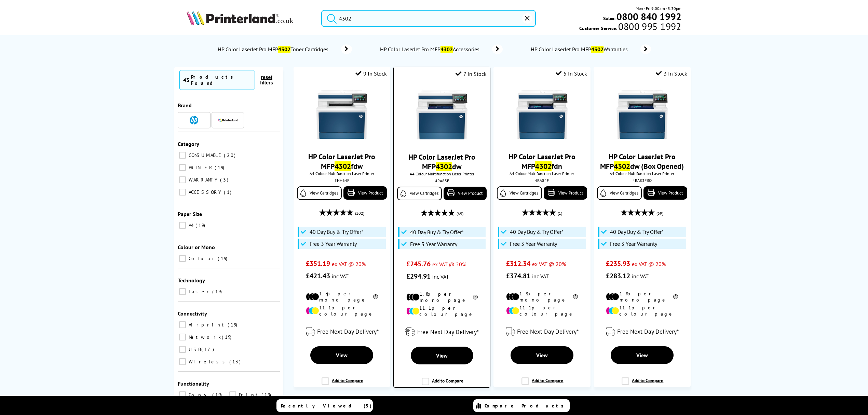 The width and height of the screenshot is (868, 415). Describe the element at coordinates (371, 74) in the screenshot. I see `div: 9 In Stock` at that location.